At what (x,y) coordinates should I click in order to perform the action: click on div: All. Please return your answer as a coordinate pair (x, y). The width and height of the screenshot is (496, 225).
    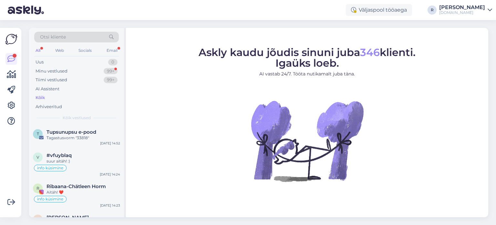
    Looking at the image, I should click on (38, 50).